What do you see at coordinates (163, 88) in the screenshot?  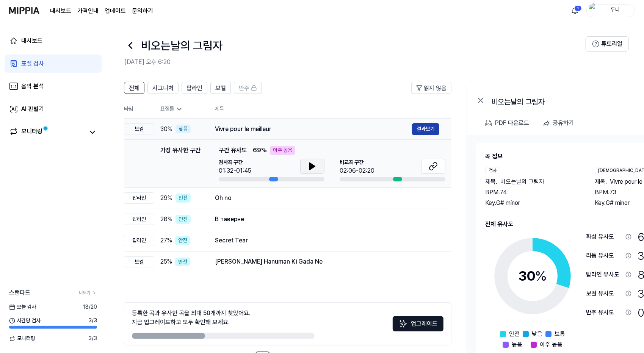 I see `button: 시그니처` at bounding box center [163, 88].